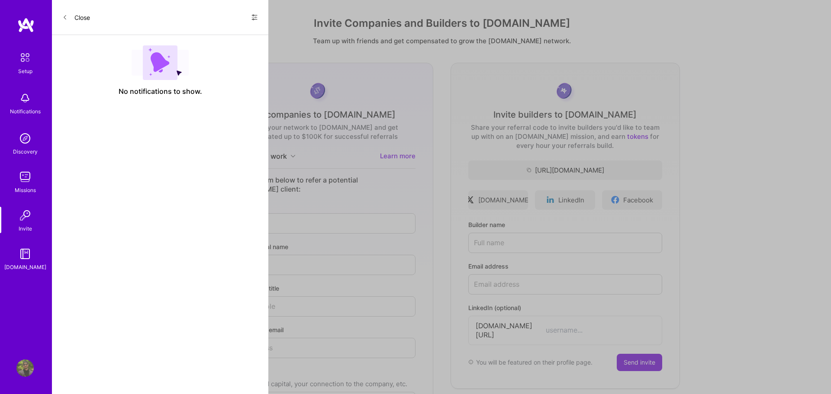 This screenshot has height=394, width=831. What do you see at coordinates (25, 58) in the screenshot?
I see `img: setup` at bounding box center [25, 58].